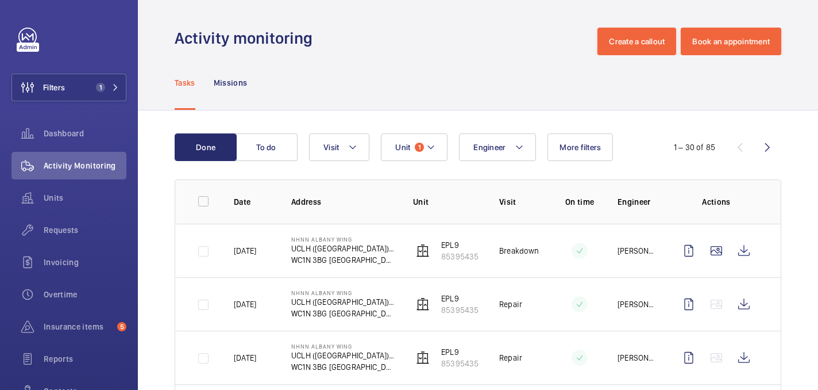 This screenshot has height=390, width=818. Describe the element at coordinates (85, 294) in the screenshot. I see `span: Overtime` at that location.